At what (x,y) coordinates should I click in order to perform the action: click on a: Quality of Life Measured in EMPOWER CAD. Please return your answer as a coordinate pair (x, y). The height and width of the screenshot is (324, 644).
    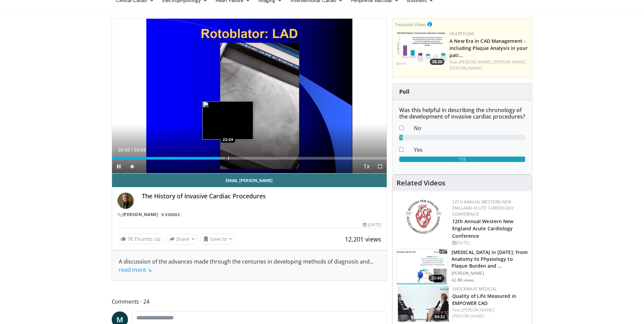
    Looking at the image, I should click on (484, 300).